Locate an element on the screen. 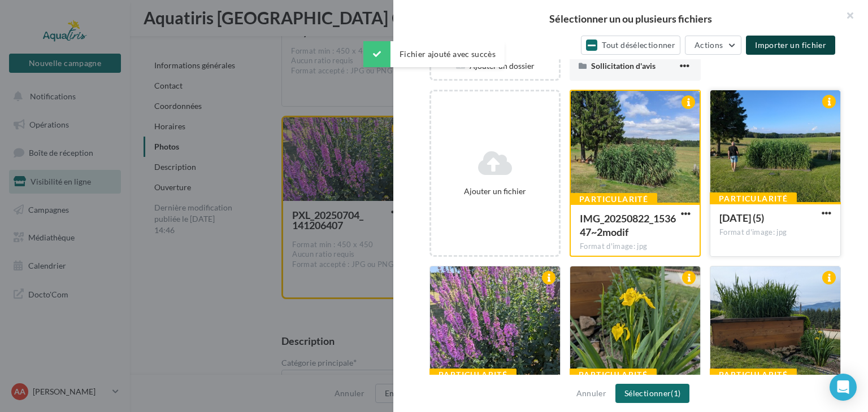 This screenshot has width=868, height=412. span: IMG_20250822_153647~2modif is located at coordinates (628, 225).